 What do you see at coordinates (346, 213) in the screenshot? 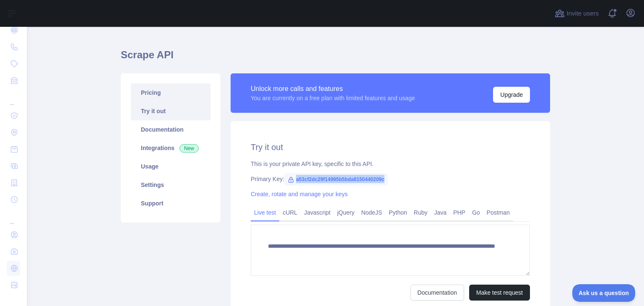
I see `a: jQuery` at bounding box center [346, 213].